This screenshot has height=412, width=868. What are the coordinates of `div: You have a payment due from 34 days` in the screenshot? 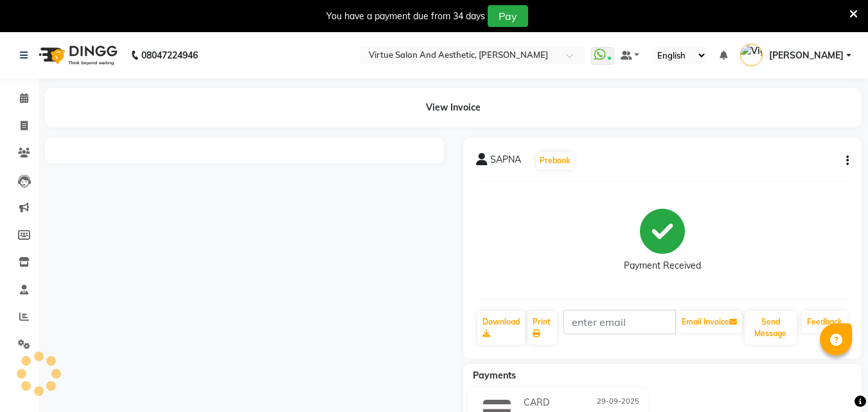 It's located at (406, 16).